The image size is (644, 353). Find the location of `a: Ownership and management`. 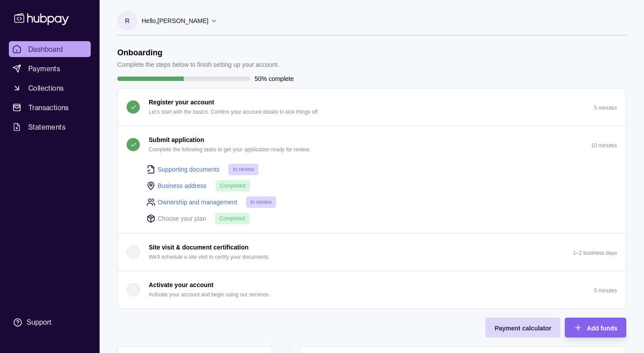

a: Ownership and management is located at coordinates (197, 202).